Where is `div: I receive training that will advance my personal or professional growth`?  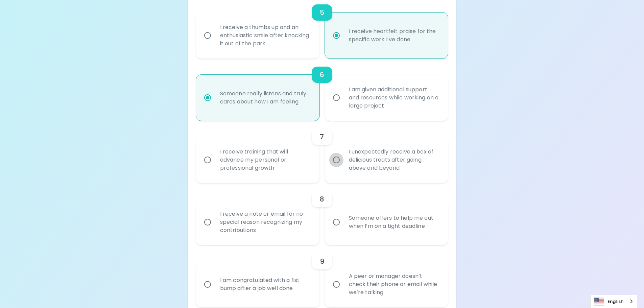 div: I receive training that will advance my personal or professional growth is located at coordinates (265, 160).